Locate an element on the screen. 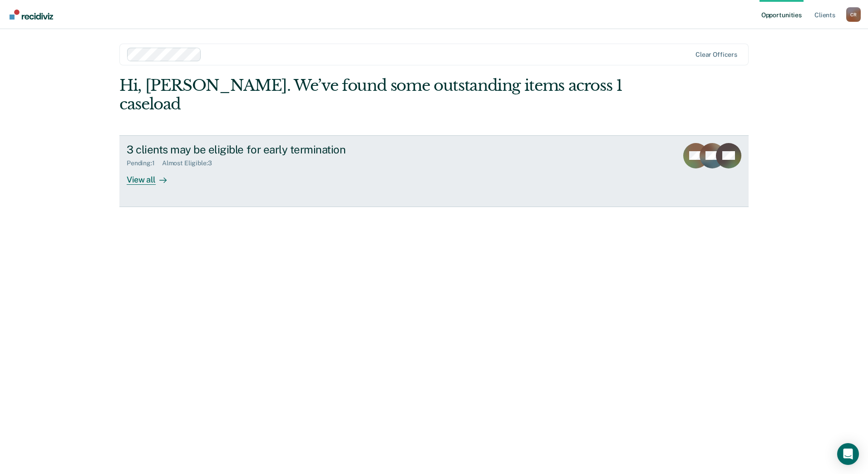  div: Clear officers is located at coordinates (716, 54).